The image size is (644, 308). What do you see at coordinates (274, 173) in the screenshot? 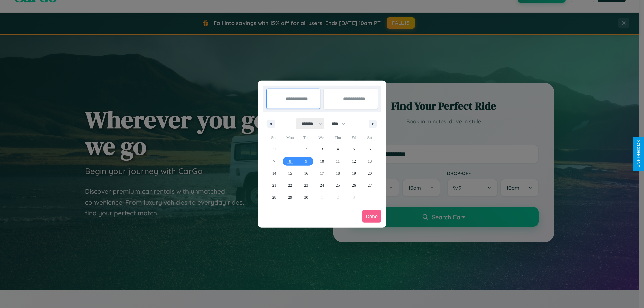
I see `button: 14` at bounding box center [274, 173].